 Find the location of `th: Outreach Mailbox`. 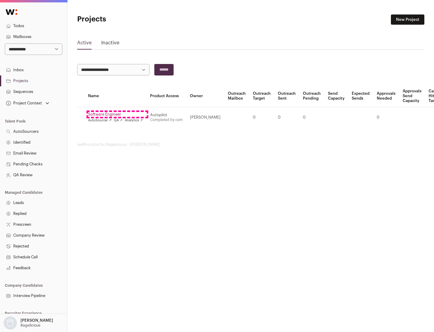

th: Outreach Mailbox is located at coordinates (237, 96).